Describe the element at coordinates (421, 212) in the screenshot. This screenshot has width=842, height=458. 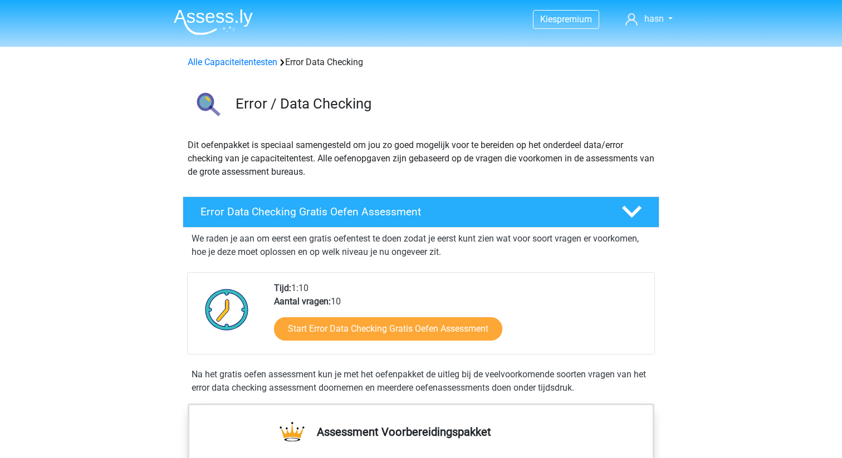
I see `a: Error Data Checking Gratis Oefen Assessment` at that location.